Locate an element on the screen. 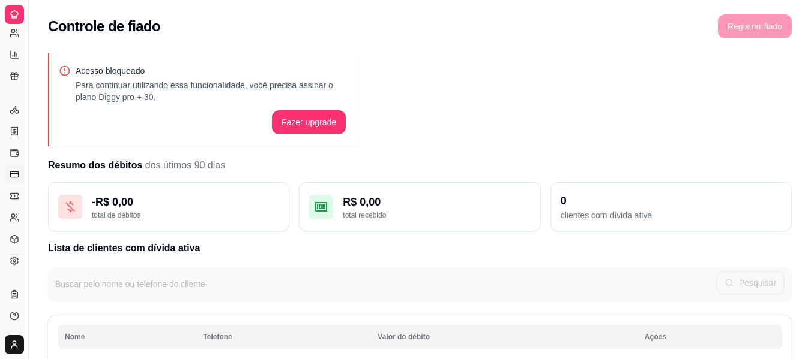 The image size is (811, 359). th: Valor do débito is located at coordinates (504, 337).